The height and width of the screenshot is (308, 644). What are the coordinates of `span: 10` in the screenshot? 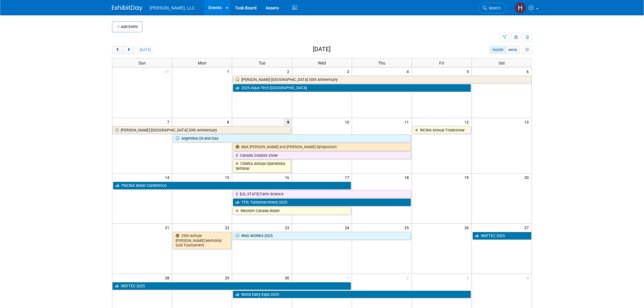 It's located at (348, 122).